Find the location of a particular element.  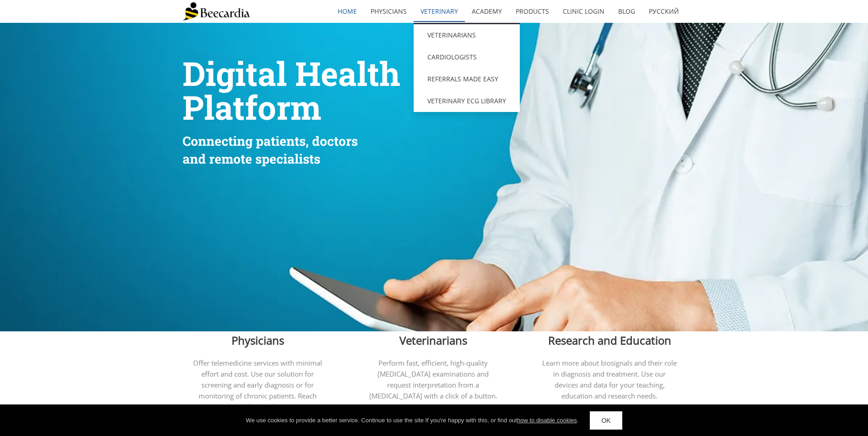

a: Products is located at coordinates (532, 11).